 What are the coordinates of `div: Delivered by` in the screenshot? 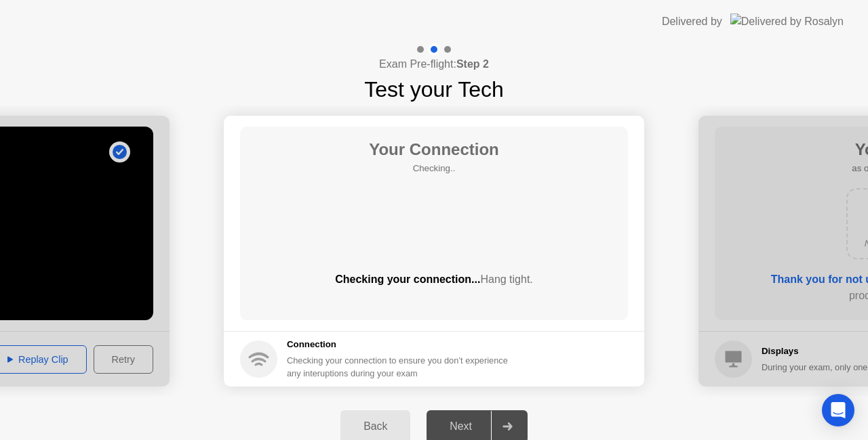 It's located at (691, 22).